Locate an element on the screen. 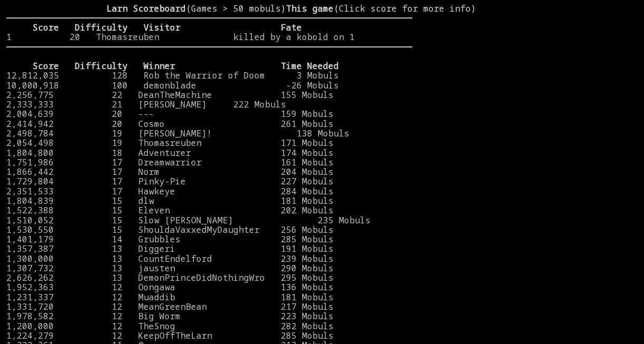 The width and height of the screenshot is (644, 344). a: 1,866,442 17 Norm 204 Mobuls is located at coordinates (170, 172).